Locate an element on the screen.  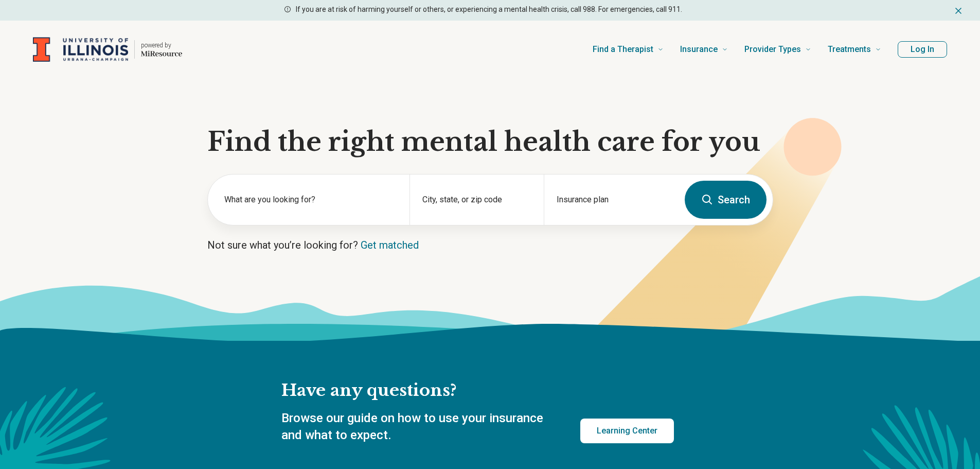
a: Get matched is located at coordinates (389, 245).